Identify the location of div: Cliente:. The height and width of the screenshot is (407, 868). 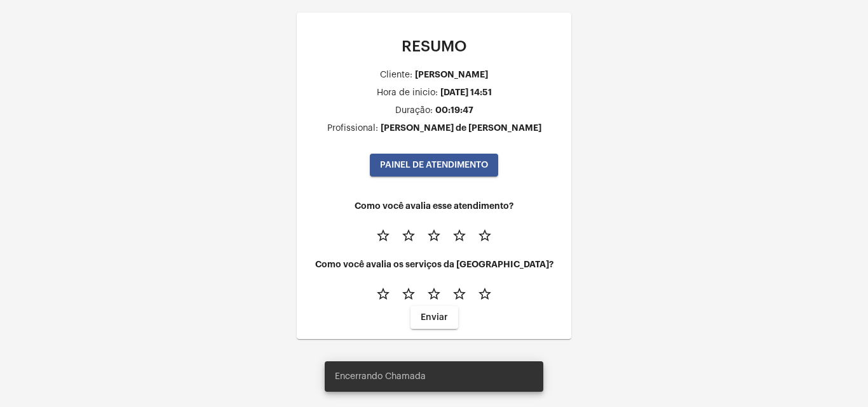
(396, 75).